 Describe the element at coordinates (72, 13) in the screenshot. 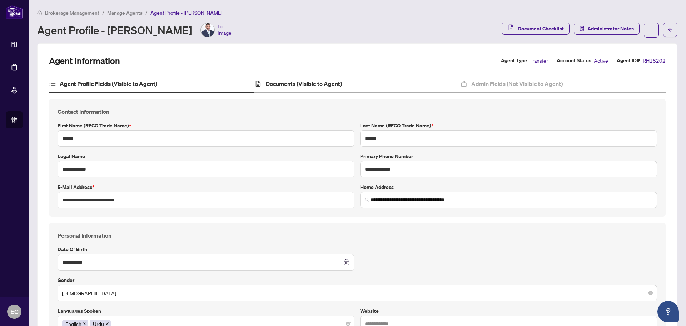

I see `span: Brokerage Management` at that location.